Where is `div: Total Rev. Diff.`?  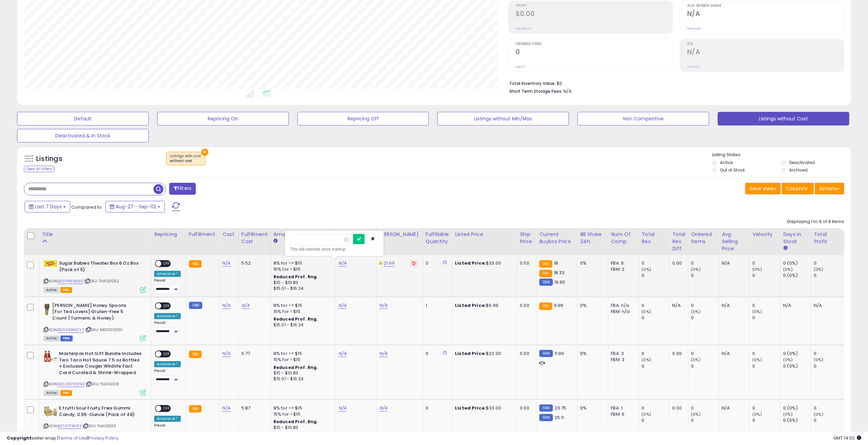
div: Total Rev. Diff. is located at coordinates (679, 242).